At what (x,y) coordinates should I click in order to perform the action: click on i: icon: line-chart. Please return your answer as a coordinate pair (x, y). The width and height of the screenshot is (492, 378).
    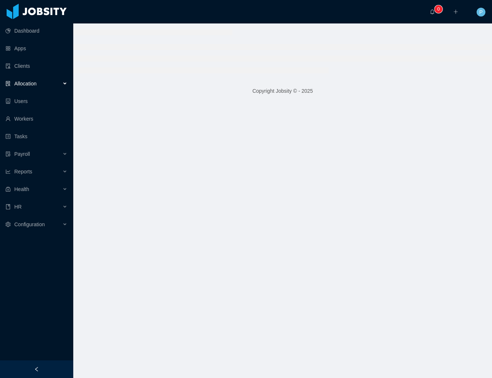
    Looking at the image, I should click on (8, 171).